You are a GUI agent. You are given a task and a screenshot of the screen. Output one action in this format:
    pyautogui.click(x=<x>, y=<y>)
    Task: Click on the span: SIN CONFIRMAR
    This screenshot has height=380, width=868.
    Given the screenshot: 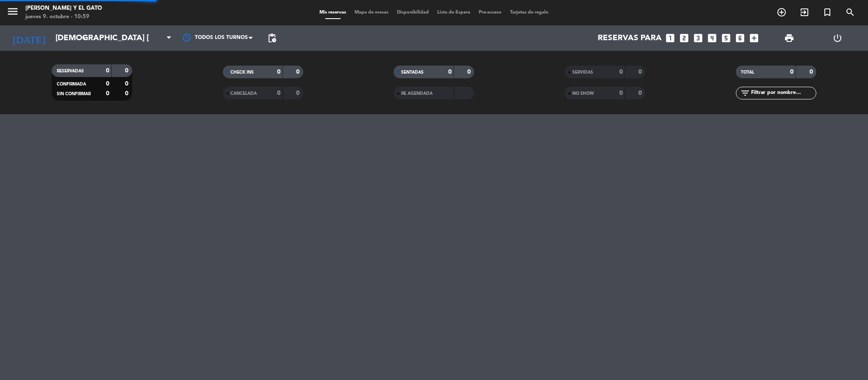 What is the action you would take?
    pyautogui.click(x=74, y=94)
    